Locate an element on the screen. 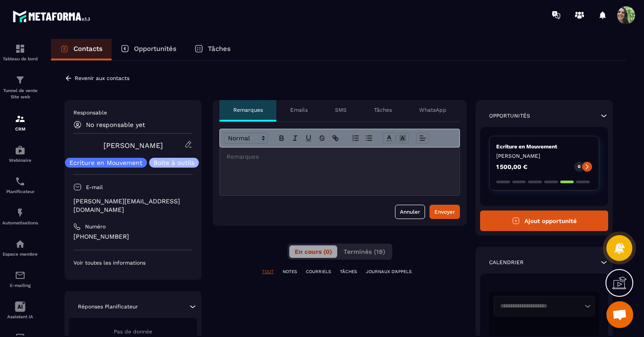 Image resolution: width=644 pixels, height=337 pixels. p: CRM is located at coordinates (20, 129).